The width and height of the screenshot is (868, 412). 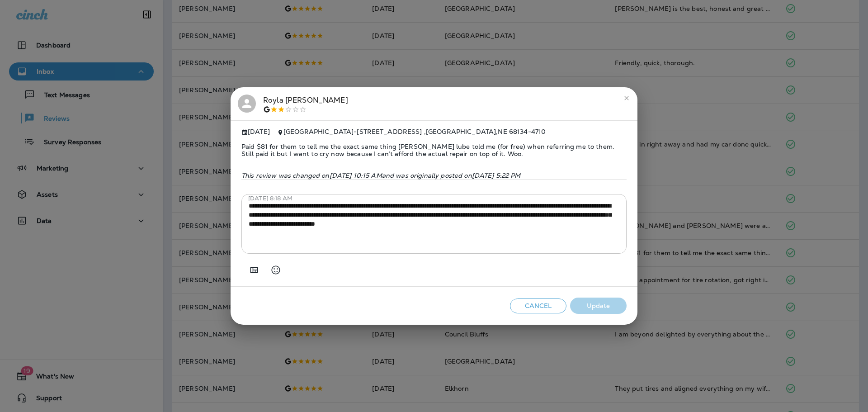 What do you see at coordinates (275, 270) in the screenshot?
I see `button: Select an emoji` at bounding box center [275, 270].